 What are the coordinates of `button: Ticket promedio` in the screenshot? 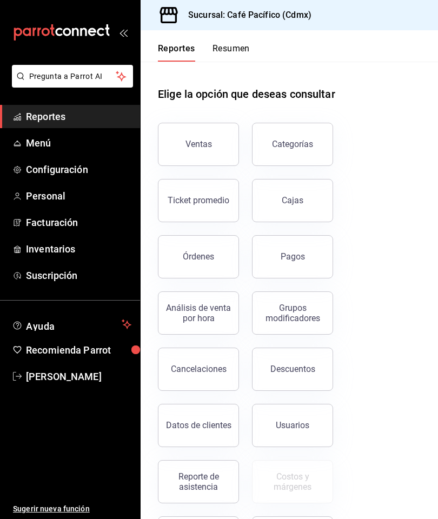 It's located at (198, 201).